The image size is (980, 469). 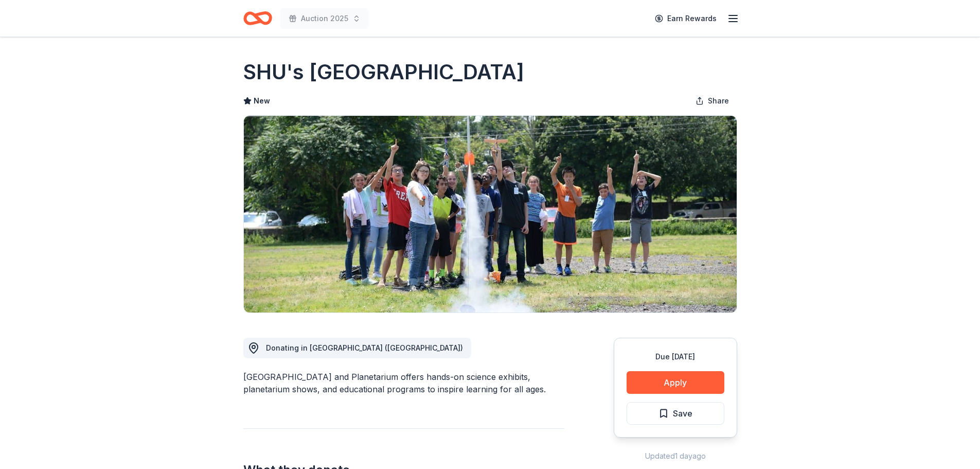 What do you see at coordinates (686, 18) in the screenshot?
I see `a: Earn Rewards` at bounding box center [686, 18].